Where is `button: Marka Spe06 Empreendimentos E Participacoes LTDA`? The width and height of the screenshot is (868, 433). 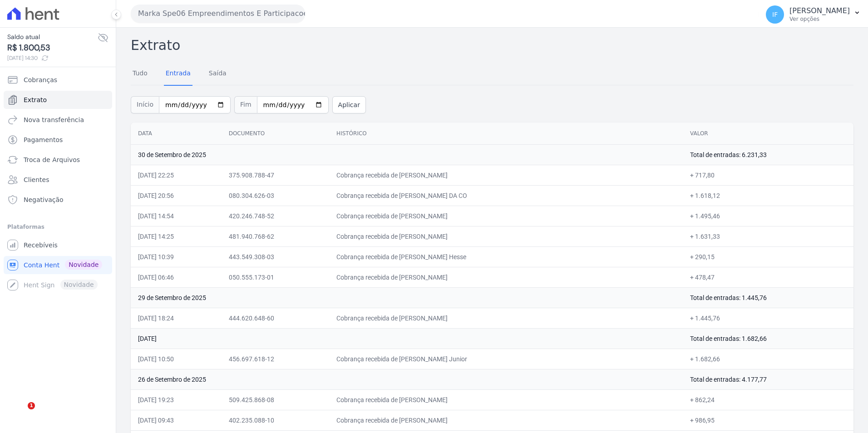
button: Marka Spe06 Empreendimentos E Participacoes LTDA is located at coordinates (218, 14).